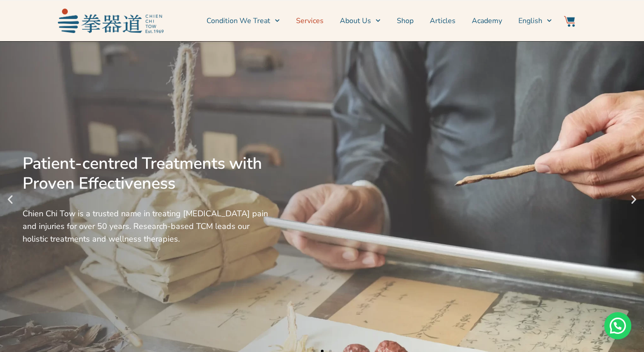  Describe the element at coordinates (487, 21) in the screenshot. I see `a: Academy` at that location.